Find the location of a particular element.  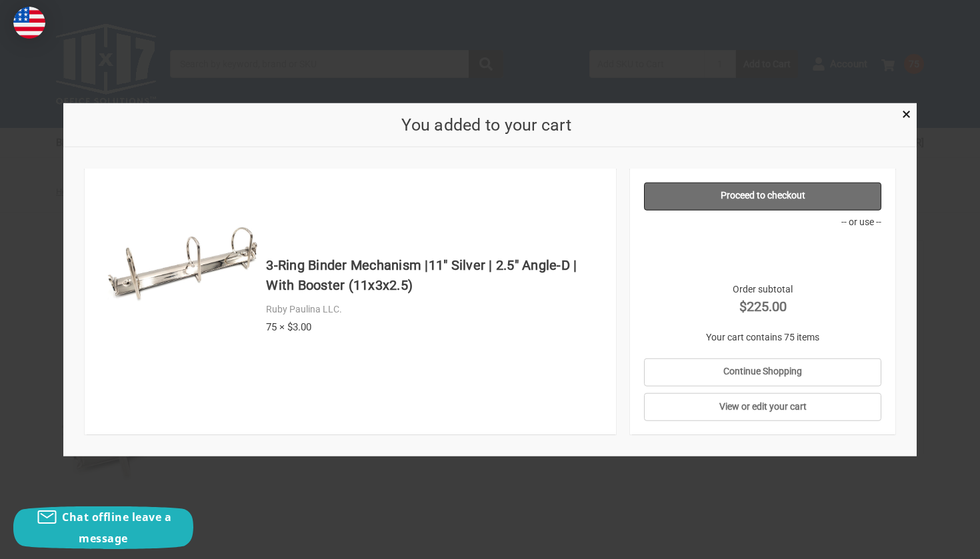

img: duty and tax information for United States is located at coordinates (30, 23).